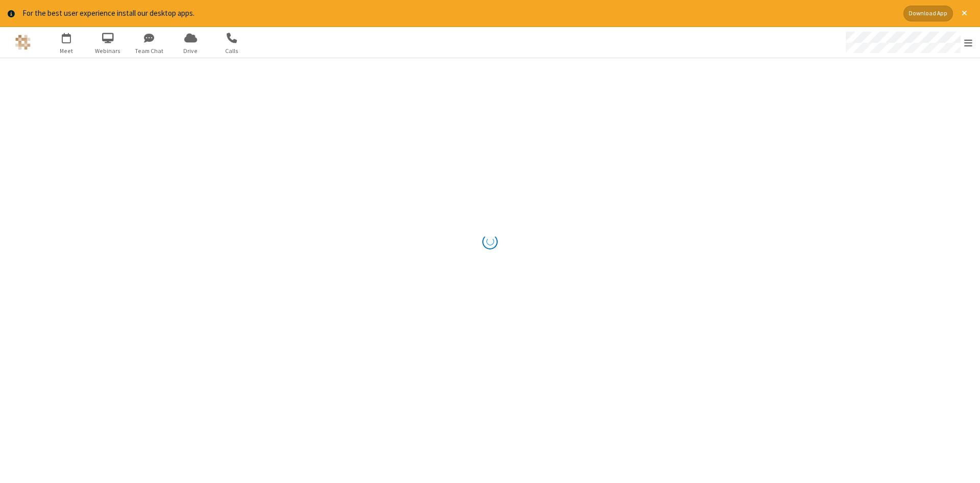  I want to click on span: Meet, so click(67, 51).